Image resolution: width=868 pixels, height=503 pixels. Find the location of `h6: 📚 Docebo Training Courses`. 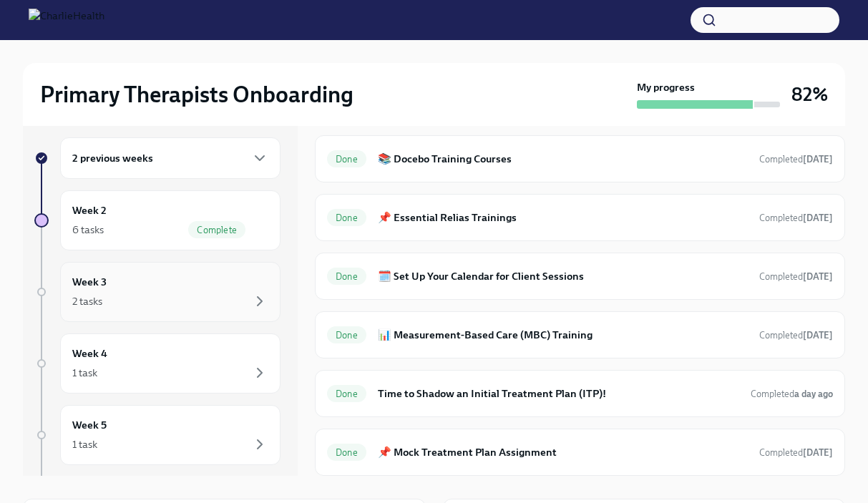

h6: 📚 Docebo Training Courses is located at coordinates (563, 159).